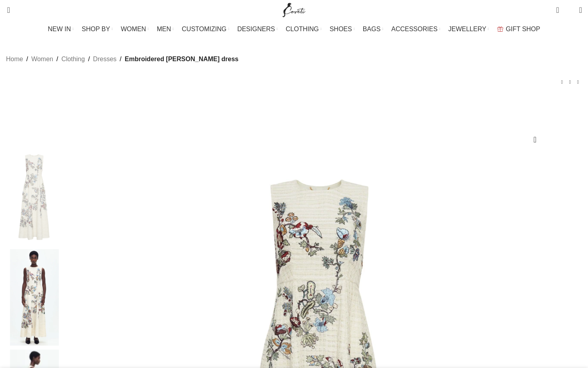  What do you see at coordinates (256, 29) in the screenshot?
I see `span: DESIGNERS` at bounding box center [256, 29].